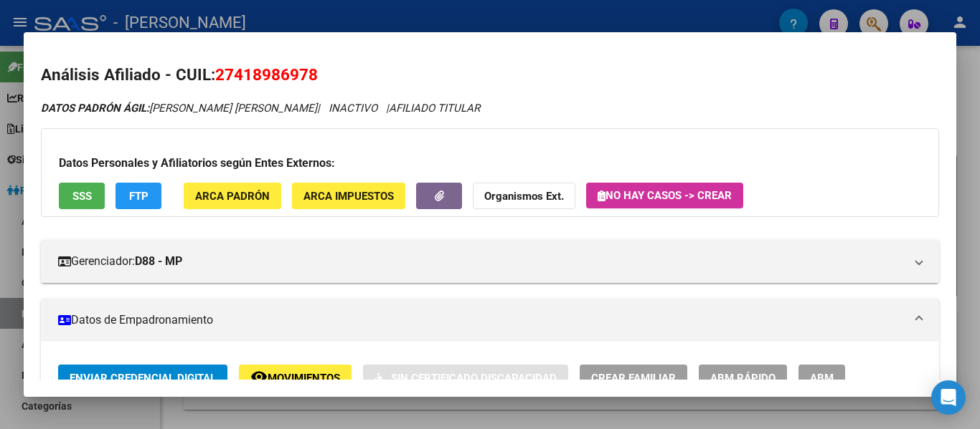 The width and height of the screenshot is (980, 429). I want to click on strong: DATOS PADRÓN ÁGIL:, so click(95, 108).